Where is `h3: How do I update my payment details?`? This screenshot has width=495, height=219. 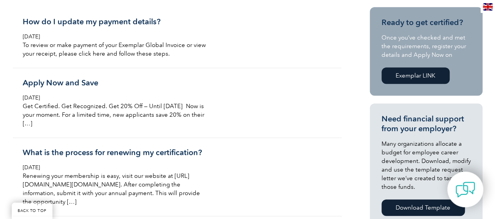 h3: How do I update my payment details? is located at coordinates (115, 22).